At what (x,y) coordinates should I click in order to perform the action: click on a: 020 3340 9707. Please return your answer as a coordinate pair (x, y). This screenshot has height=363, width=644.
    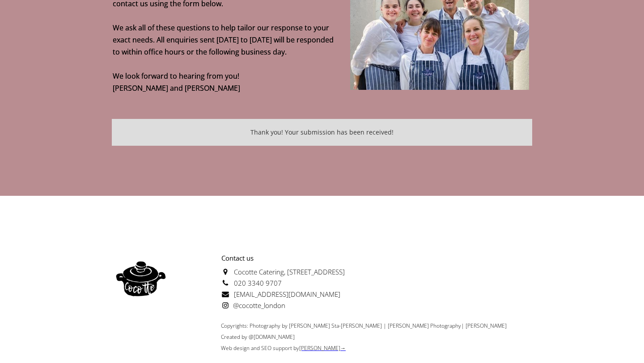
    Looking at the image, I should click on (251, 283).